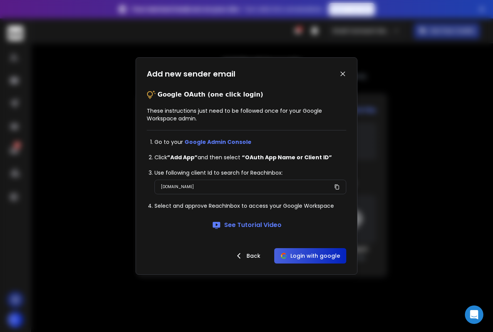 This screenshot has height=332, width=493. Describe the element at coordinates (287, 157) in the screenshot. I see `strong: “OAuth App Name or Client ID”` at that location.